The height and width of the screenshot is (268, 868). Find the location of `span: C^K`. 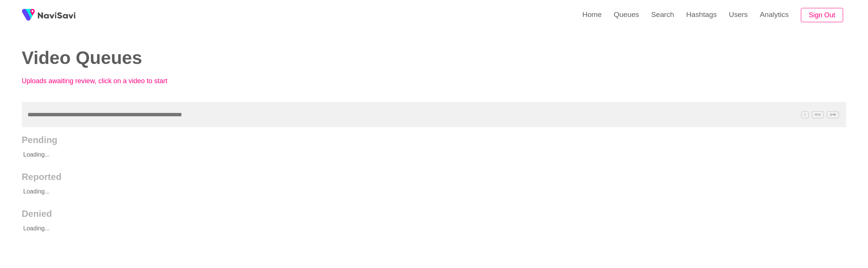

span: C^K is located at coordinates (833, 115).